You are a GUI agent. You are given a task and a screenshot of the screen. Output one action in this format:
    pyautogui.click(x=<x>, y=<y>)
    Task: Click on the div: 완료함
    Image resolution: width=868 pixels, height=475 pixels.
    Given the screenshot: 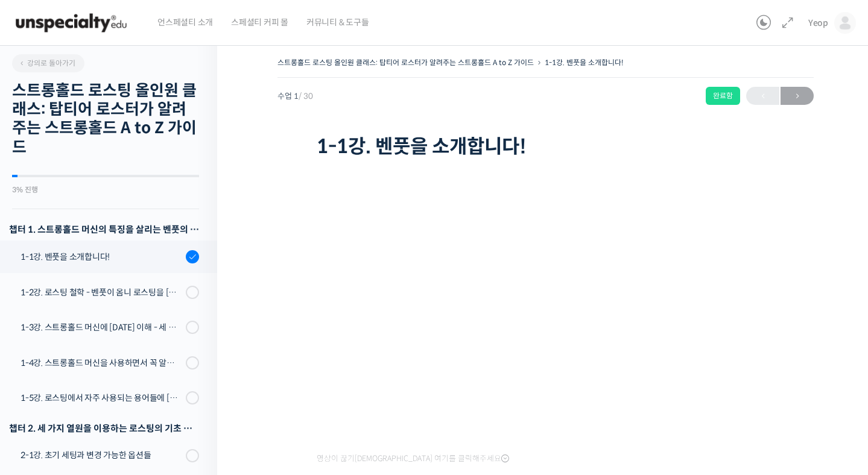 What is the action you would take?
    pyautogui.click(x=722, y=96)
    